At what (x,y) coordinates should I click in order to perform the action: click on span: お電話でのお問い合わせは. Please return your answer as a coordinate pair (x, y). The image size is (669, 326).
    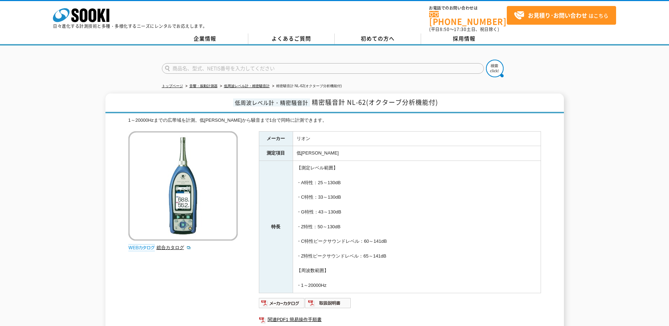
    Looking at the image, I should click on (468, 8).